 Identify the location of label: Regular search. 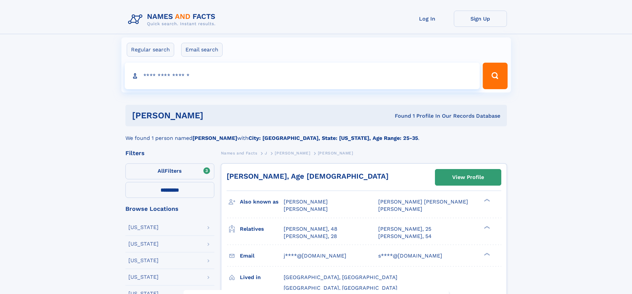
(150, 50).